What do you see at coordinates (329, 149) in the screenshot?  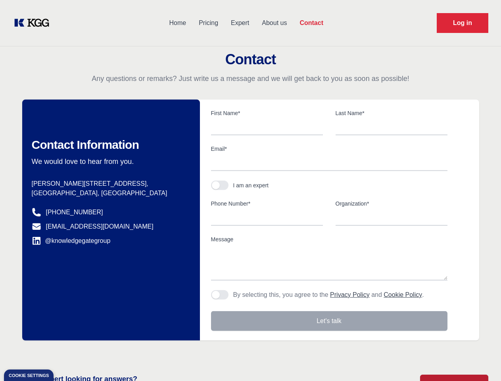 I see `label: Email*` at bounding box center [329, 149].